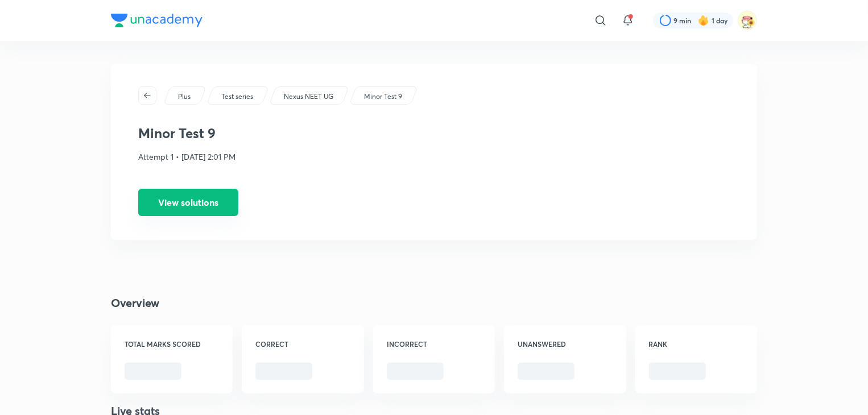  Describe the element at coordinates (237, 96) in the screenshot. I see `a: Test series` at that location.